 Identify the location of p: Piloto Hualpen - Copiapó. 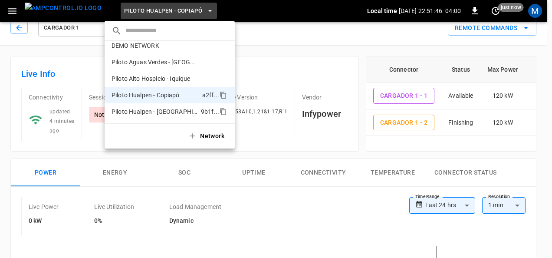
(155, 95).